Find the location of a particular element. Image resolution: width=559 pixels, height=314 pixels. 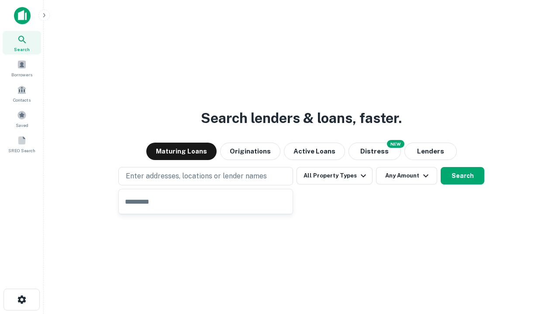

button: Search is located at coordinates (462, 176).